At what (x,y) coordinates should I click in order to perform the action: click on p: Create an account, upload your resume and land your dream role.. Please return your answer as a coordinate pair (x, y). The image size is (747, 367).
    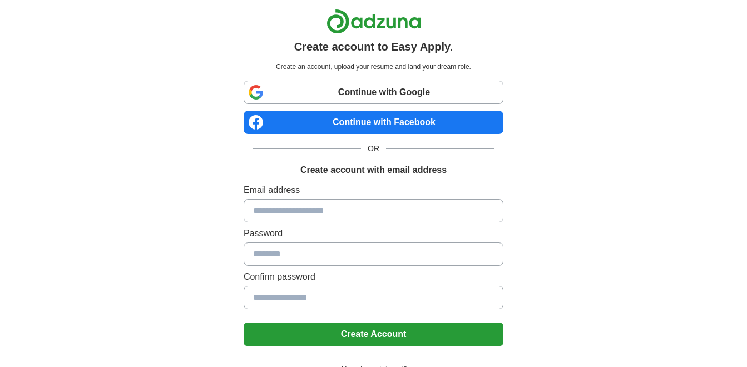
    Looking at the image, I should click on (373, 67).